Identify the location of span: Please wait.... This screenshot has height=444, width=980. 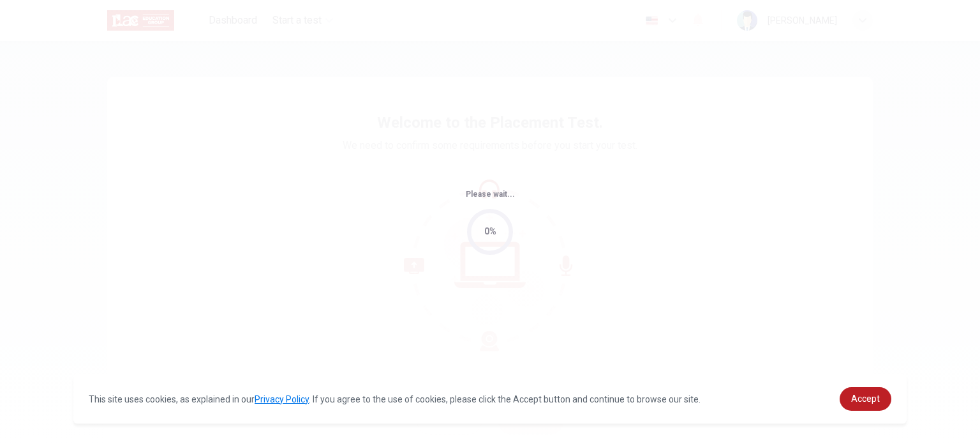
(490, 194).